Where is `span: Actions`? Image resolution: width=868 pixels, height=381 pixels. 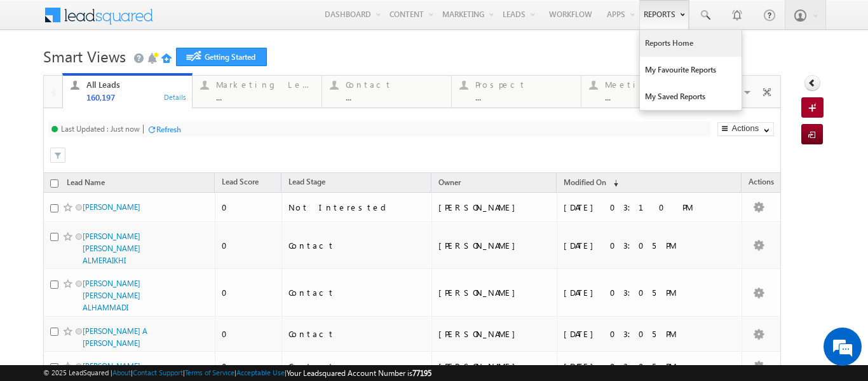 span: Actions is located at coordinates (762, 183).